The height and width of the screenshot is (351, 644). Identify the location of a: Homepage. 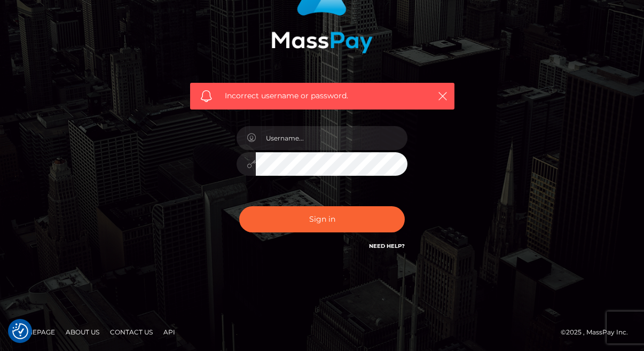
(35, 332).